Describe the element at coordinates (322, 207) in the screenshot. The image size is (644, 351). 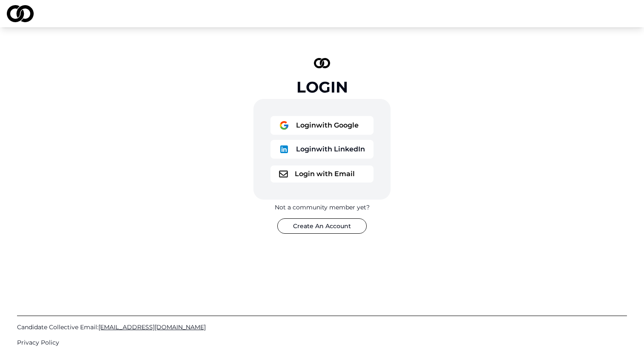
I see `div: Not a community member yet?` at that location.